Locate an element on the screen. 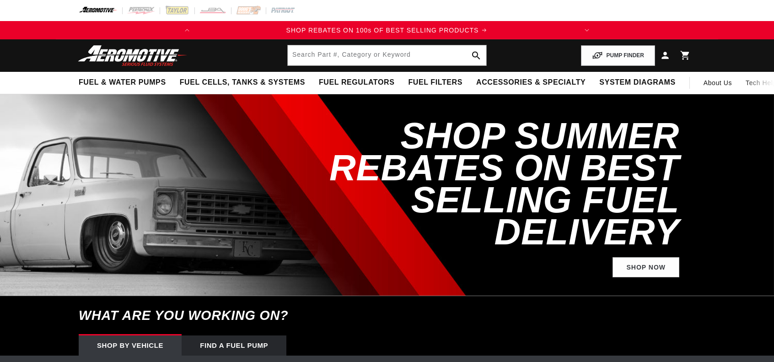  summary: System Diagrams is located at coordinates (637, 82).